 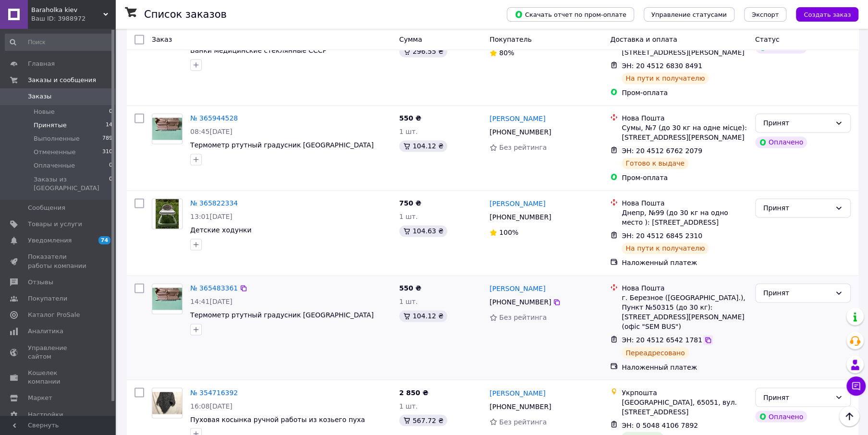 What do you see at coordinates (162, 40) in the screenshot?
I see `span: Заказ` at bounding box center [162, 40].